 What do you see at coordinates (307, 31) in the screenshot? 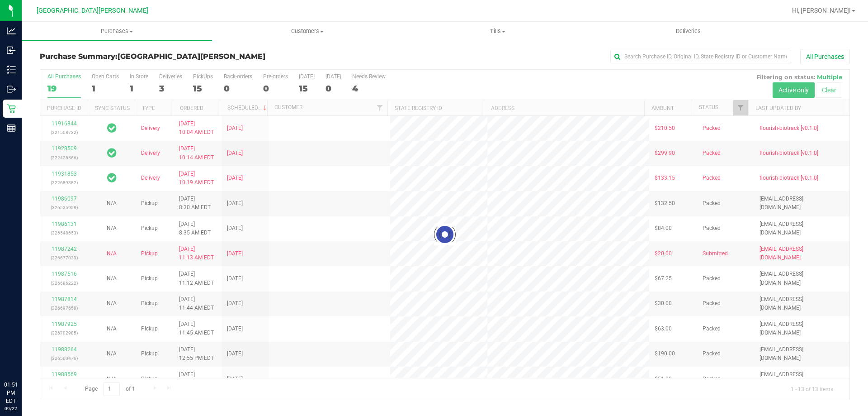
I see `span: Customers` at bounding box center [307, 31].